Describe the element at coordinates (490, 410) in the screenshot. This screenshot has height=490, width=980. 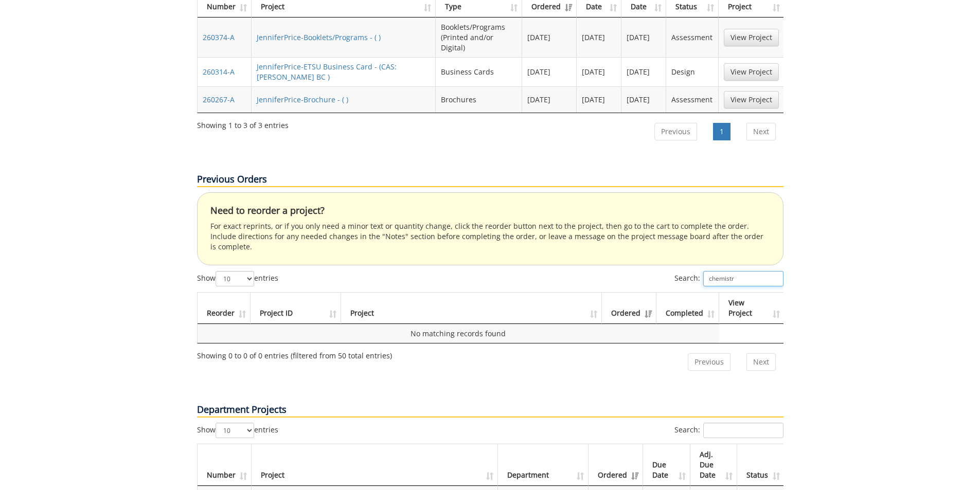
I see `p: Department Projects` at that location.